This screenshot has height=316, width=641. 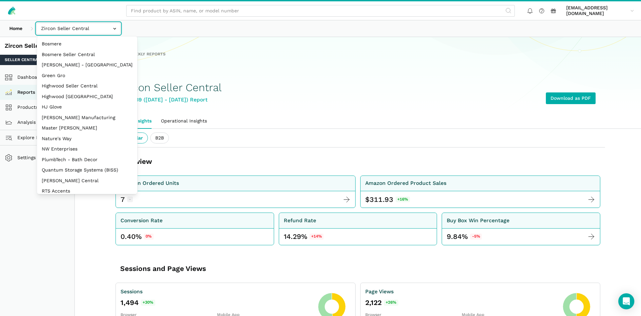 I want to click on div: Page Views, so click(x=461, y=292).